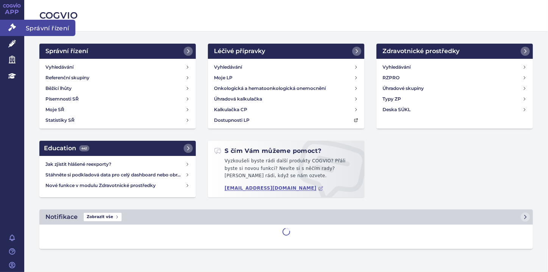 The image size is (548, 272). What do you see at coordinates (240, 51) in the screenshot?
I see `h2: Léčivé přípravky` at bounding box center [240, 51].